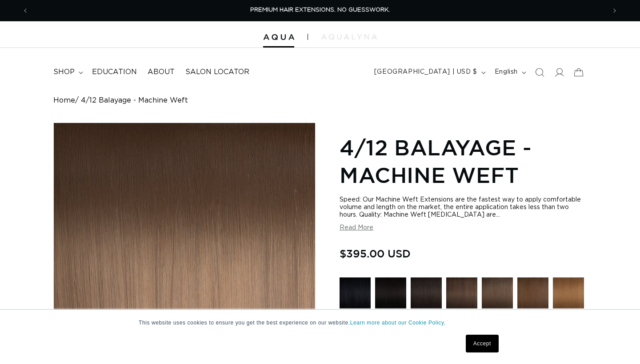 The image size is (640, 364). Describe the element at coordinates (462, 295) in the screenshot. I see `a: 2 Dark Brown - Machine Weft` at that location.